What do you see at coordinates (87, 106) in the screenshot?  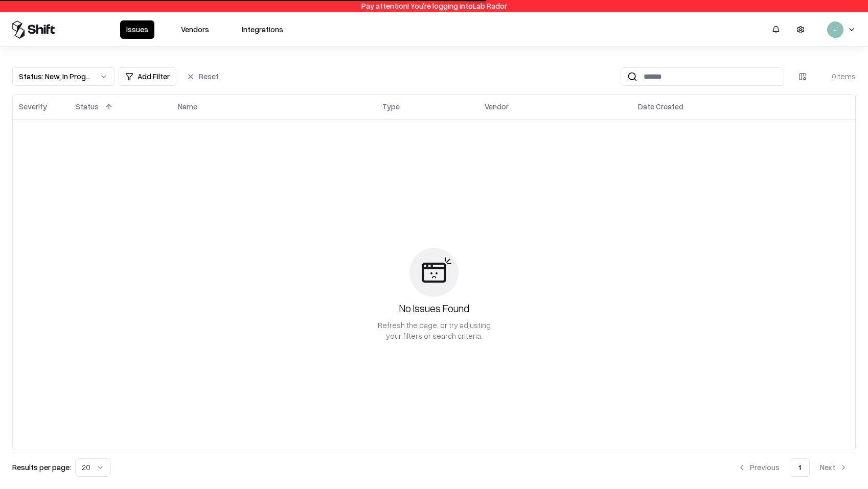 I see `div: Status` at bounding box center [87, 106].